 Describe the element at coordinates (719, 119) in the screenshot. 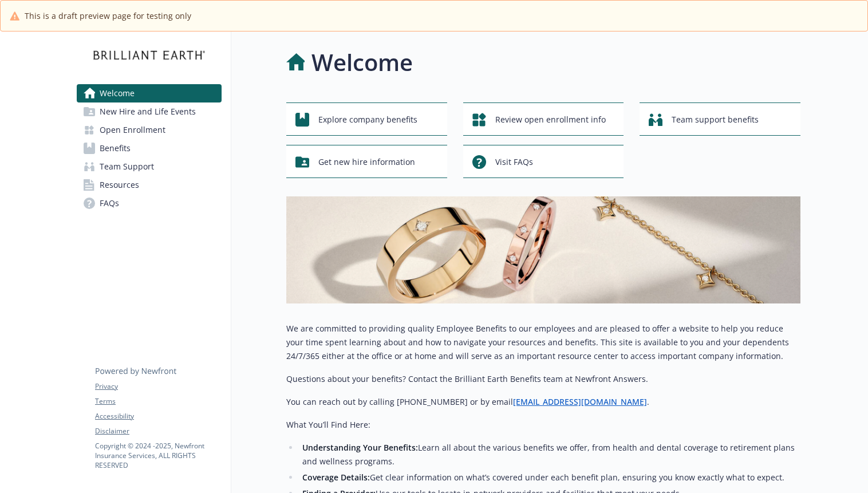

I see `button: Team support benefits` at that location.